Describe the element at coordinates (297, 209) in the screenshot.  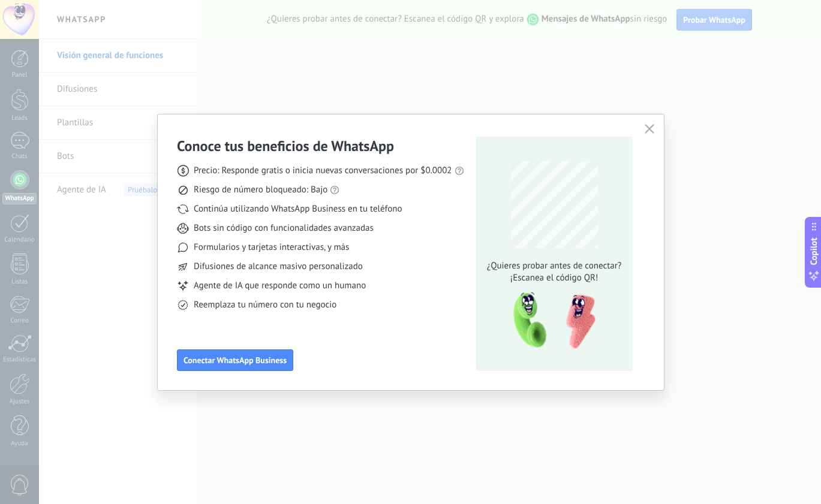
I see `span: Continúa utilizando WhatsApp Business en tu teléfono` at that location.